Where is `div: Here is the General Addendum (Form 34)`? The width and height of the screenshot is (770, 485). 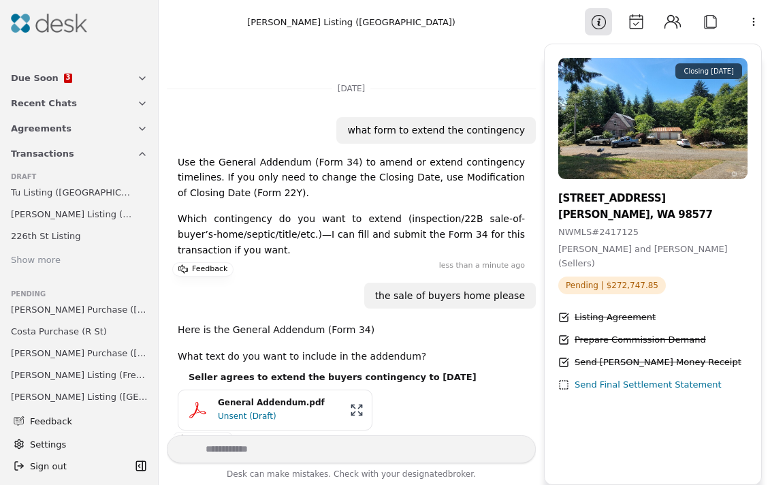
div: Here is the General Addendum (Form 34) is located at coordinates (352, 330).